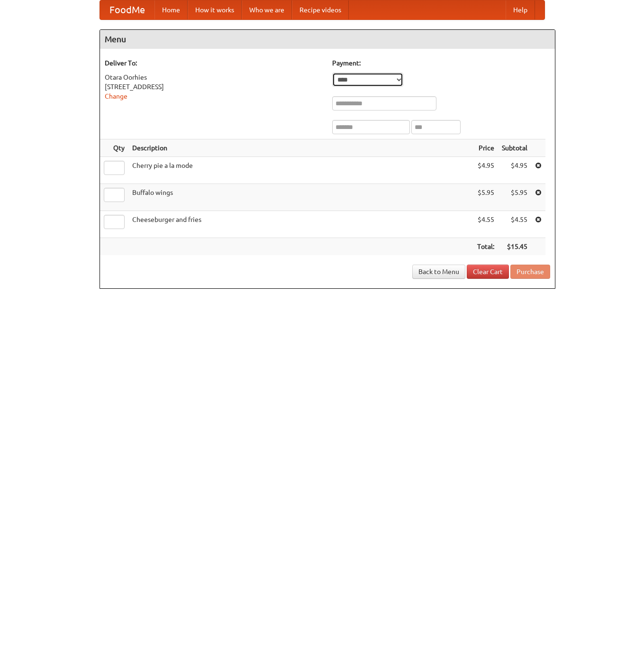  I want to click on a: Back to Menu, so click(439, 271).